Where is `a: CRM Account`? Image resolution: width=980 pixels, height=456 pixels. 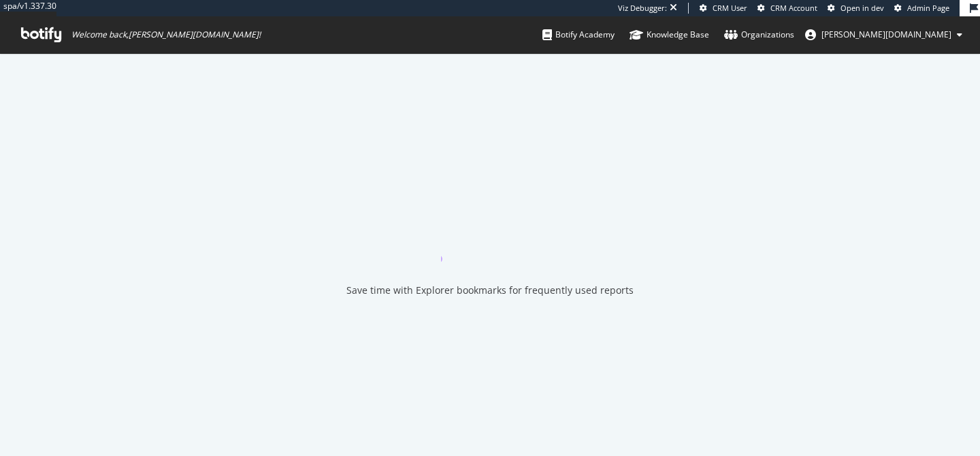
a: CRM Account is located at coordinates (788, 8).